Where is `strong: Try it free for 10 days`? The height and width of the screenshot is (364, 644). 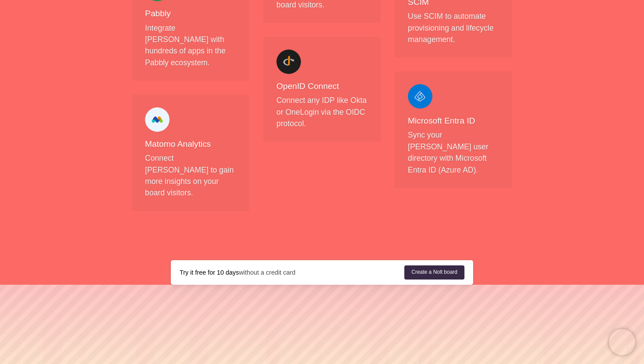 strong: Try it free for 10 days is located at coordinates (209, 272).